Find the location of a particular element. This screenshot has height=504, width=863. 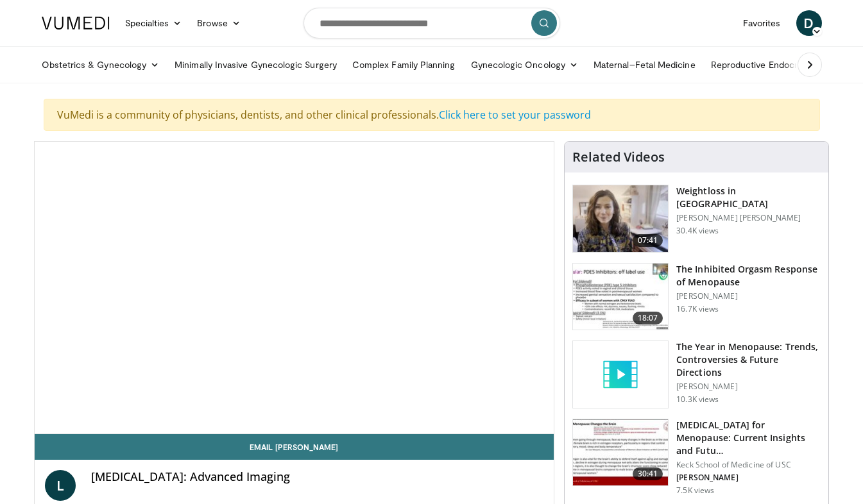

img: 283c0f17-5e2d-42ba-a87c-168d447cdba4.150x105_q85_crop-smart_upscale.jpg is located at coordinates (620, 297).